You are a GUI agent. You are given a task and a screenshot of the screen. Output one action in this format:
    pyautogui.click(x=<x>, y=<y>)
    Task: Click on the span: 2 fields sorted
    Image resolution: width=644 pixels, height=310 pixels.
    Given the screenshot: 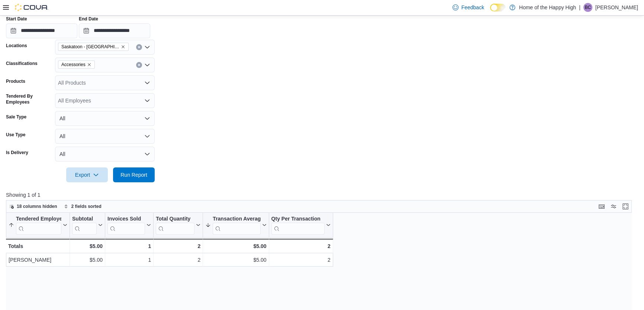 What is the action you would take?
    pyautogui.click(x=86, y=206)
    